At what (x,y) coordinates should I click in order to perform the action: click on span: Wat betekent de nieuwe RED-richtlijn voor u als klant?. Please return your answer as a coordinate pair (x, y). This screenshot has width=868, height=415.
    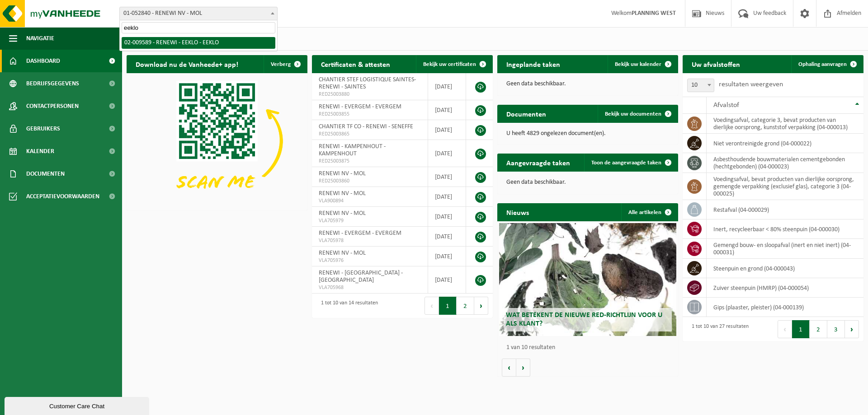
    Looking at the image, I should click on (584, 320).